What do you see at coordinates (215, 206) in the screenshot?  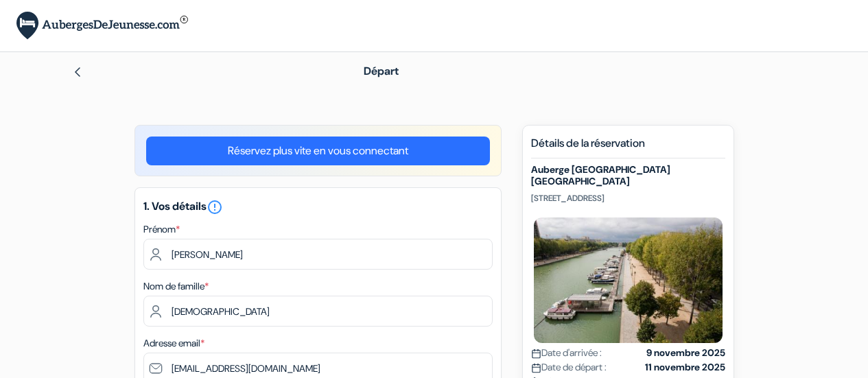 I see `a: error_outline` at bounding box center [215, 206].